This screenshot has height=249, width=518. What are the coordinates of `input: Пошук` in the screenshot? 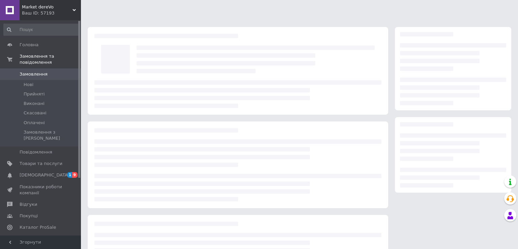 It's located at (41, 30).